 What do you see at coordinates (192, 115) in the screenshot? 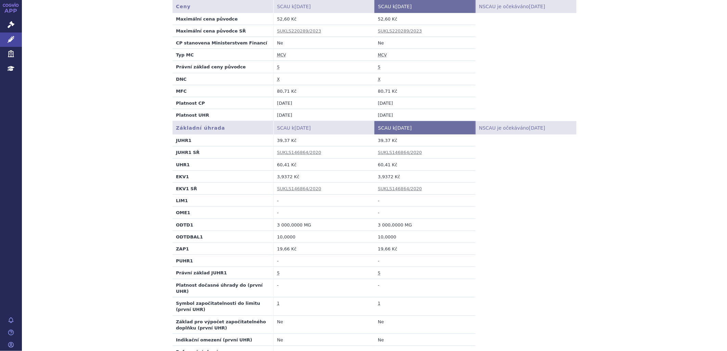
I see `strong: Platnost UHR` at bounding box center [192, 115].